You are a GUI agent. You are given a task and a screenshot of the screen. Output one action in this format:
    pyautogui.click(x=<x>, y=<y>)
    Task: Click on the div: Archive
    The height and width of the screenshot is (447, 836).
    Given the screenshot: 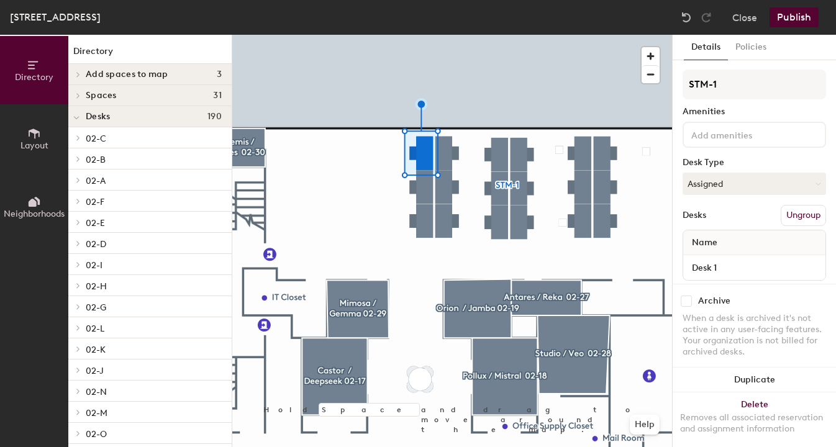 What is the action you would take?
    pyautogui.click(x=714, y=301)
    